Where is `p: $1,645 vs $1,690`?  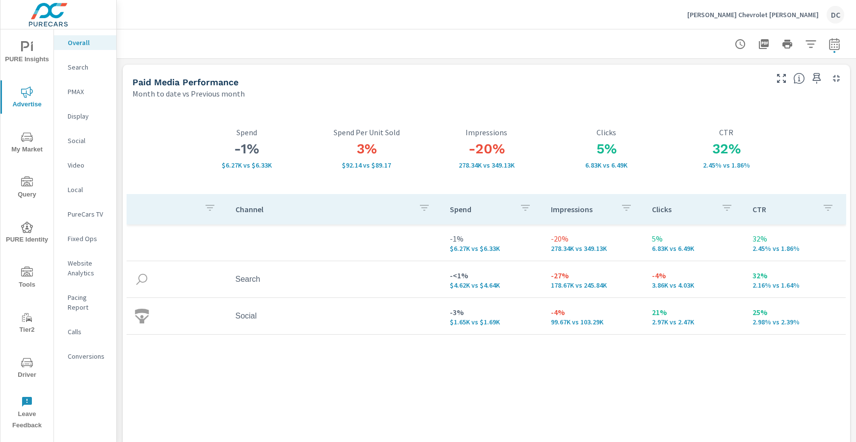 p: $1,645 vs $1,690 is located at coordinates (492, 322).